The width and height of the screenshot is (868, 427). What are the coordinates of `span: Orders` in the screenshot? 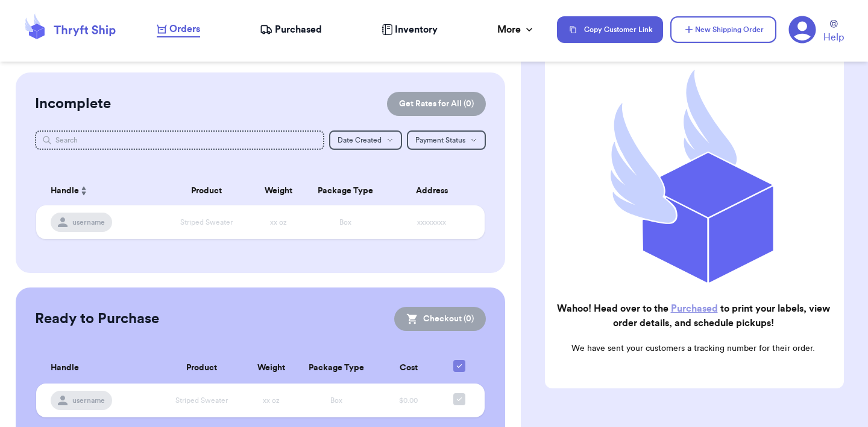 It's located at (184, 29).